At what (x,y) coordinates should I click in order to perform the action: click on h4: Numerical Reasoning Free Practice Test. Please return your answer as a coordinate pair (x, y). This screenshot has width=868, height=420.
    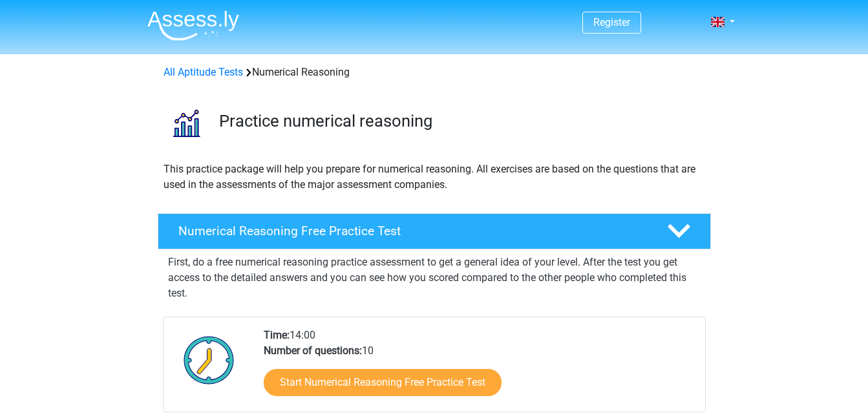
    Looking at the image, I should click on (413, 231).